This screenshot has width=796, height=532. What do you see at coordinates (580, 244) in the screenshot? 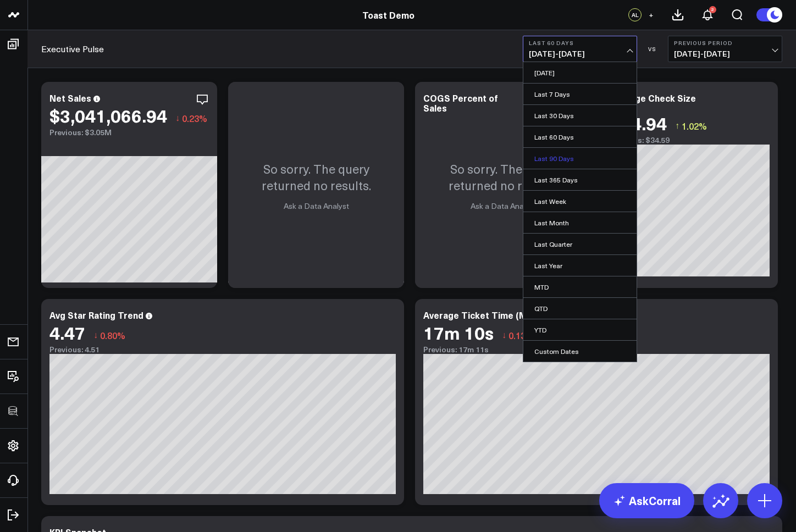
I see `a: Last Quarter` at bounding box center [580, 244].